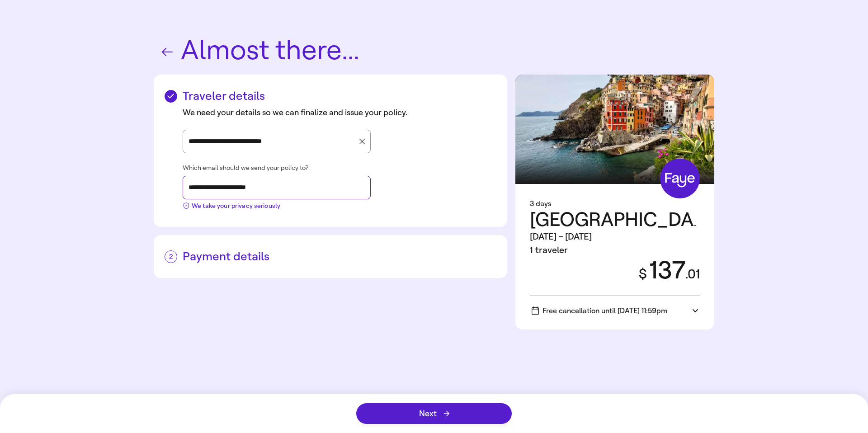  Describe the element at coordinates (331, 96) in the screenshot. I see `h2: Traveler details` at that location.